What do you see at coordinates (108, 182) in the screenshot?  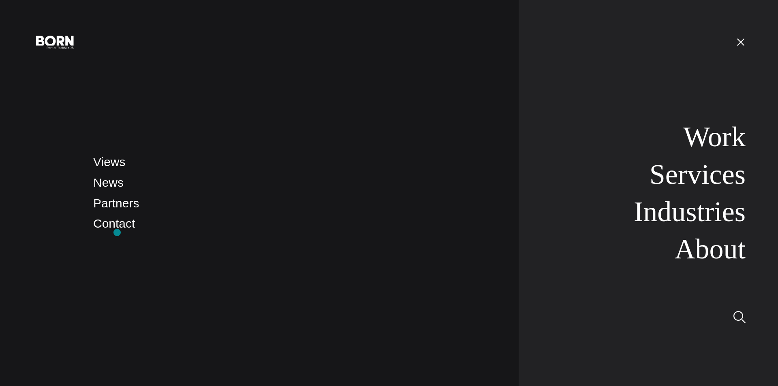 I see `a: News` at bounding box center [108, 182].